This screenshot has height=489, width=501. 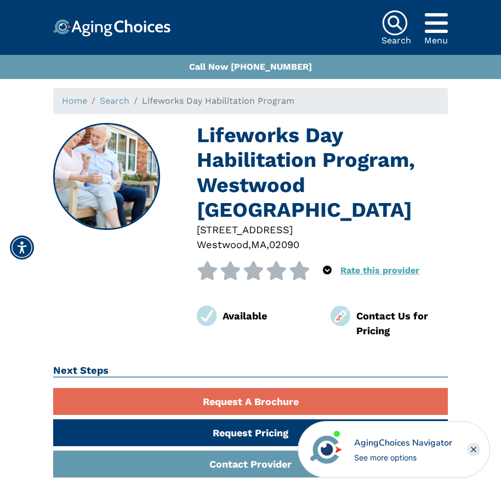 I want to click on div: Menu, so click(x=436, y=41).